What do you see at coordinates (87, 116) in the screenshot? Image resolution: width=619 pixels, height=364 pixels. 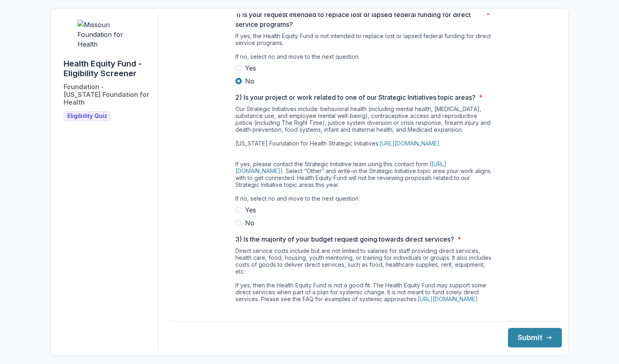 I see `span: Eligibility Quiz` at bounding box center [87, 116].